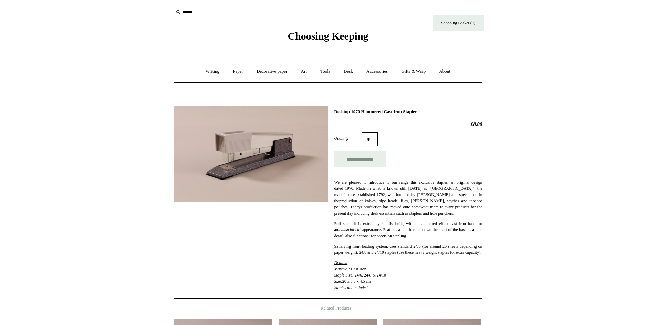 The image size is (656, 325). I want to click on label: Quantity, so click(348, 138).